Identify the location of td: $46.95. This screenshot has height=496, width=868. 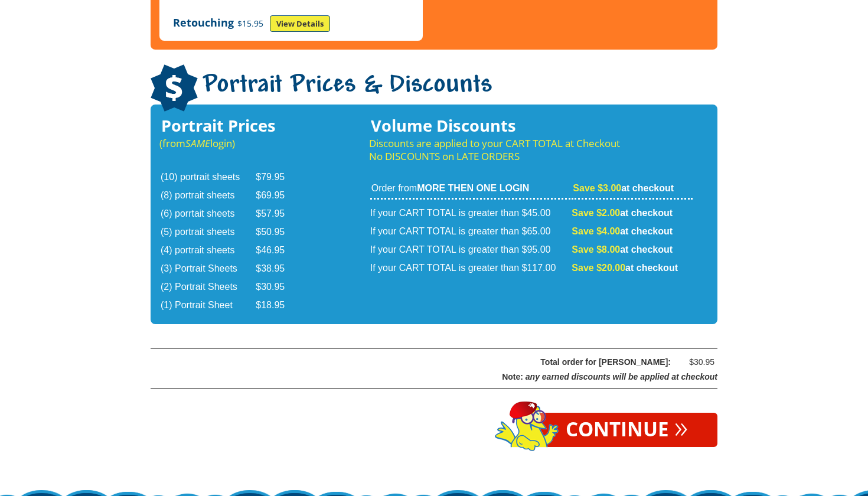
(277, 250).